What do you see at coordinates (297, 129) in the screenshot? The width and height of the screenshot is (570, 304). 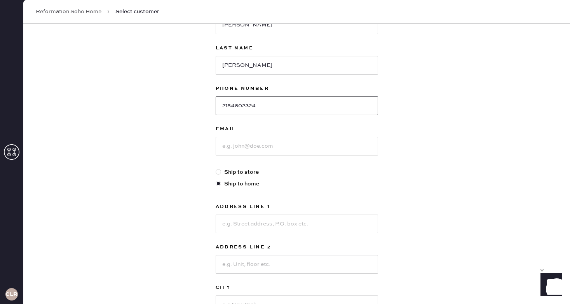 I see `label: Email` at bounding box center [297, 129].